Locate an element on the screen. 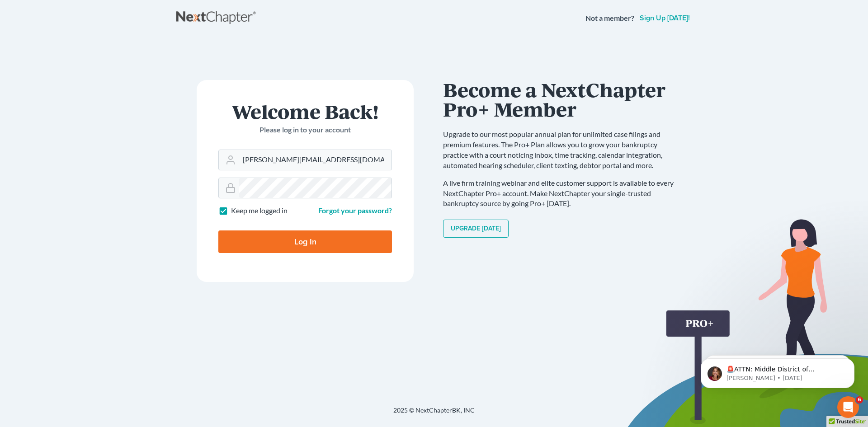 This screenshot has height=427, width=868. a: Forgot your password? is located at coordinates (355, 210).